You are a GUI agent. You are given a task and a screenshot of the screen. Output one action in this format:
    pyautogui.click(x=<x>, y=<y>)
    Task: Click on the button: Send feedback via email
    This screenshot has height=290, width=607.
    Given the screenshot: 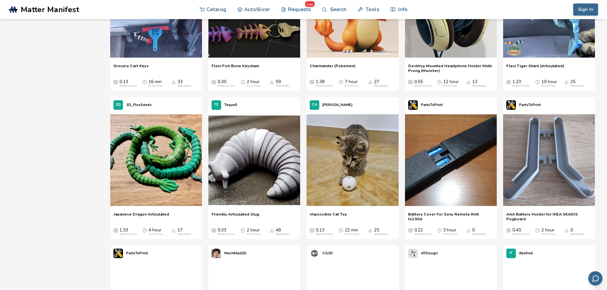 What is the action you would take?
    pyautogui.click(x=595, y=278)
    